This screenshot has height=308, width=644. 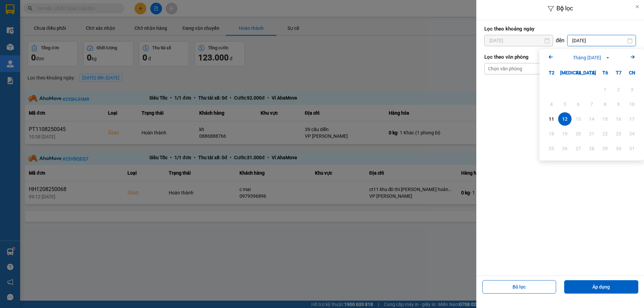 What do you see at coordinates (618, 105) in the screenshot?
I see `div: 9` at bounding box center [618, 105].